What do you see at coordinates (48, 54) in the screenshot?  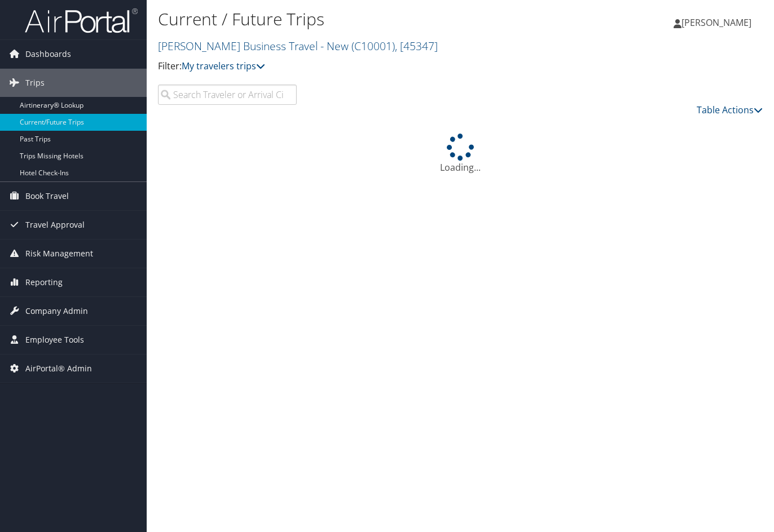 I see `span: Dashboards` at bounding box center [48, 54].